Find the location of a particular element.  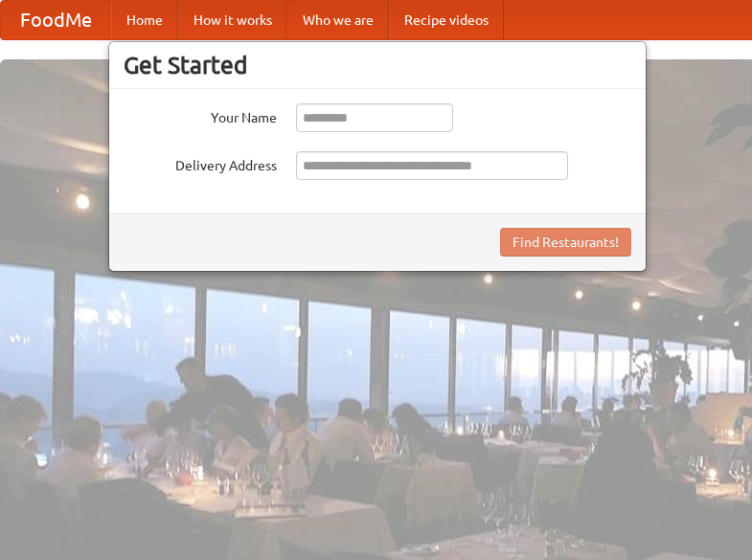

label: Your Name is located at coordinates (200, 115).